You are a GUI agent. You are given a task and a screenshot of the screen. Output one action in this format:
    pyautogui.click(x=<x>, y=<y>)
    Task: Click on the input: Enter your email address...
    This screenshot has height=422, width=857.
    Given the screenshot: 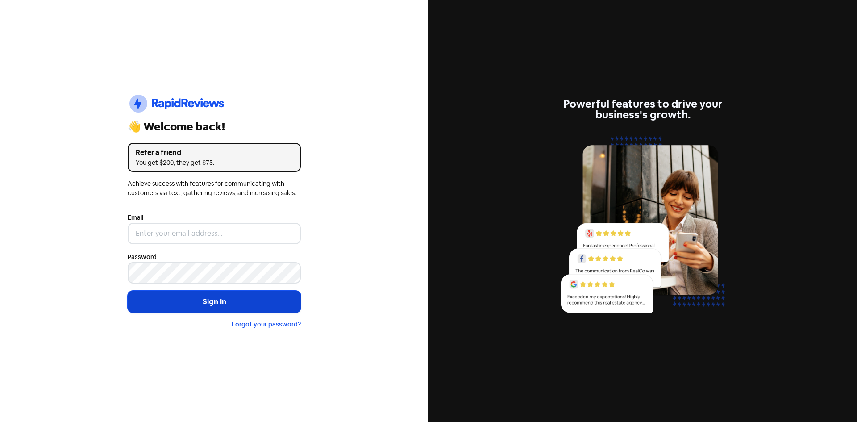 What is the action you would take?
    pyautogui.click(x=214, y=234)
    